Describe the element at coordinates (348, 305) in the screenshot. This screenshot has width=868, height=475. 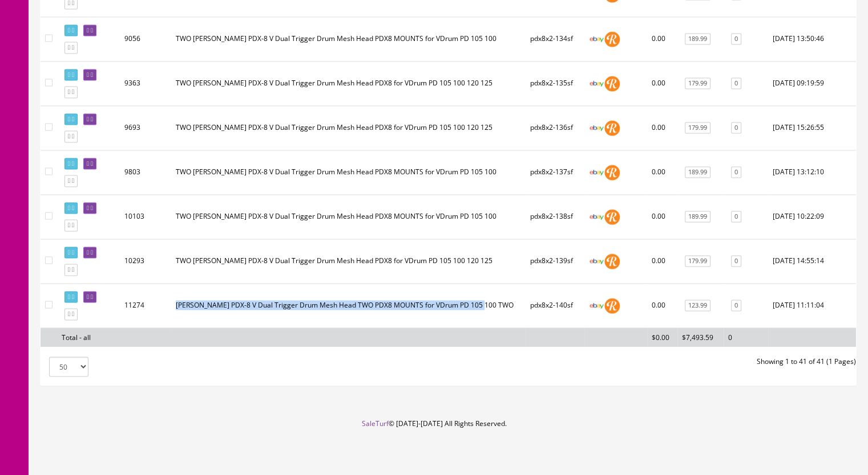
I see `td: Roland PDX-8 V Dual Trigger Drum Mesh Head TWO PDX8 MOUNTS for VDrum PD 105 100 TWO` at that location.